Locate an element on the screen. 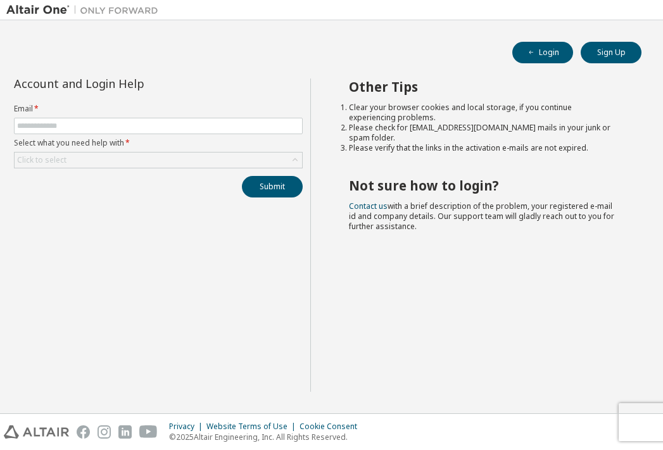  li: Please verify that the links in the activation e-mails are not expired. is located at coordinates (484, 148).